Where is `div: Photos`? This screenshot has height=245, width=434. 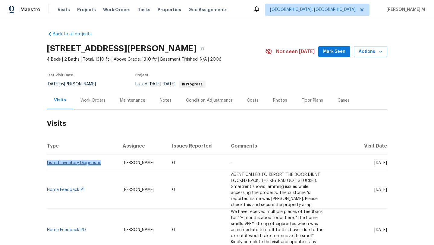 div: Photos is located at coordinates (280, 100).